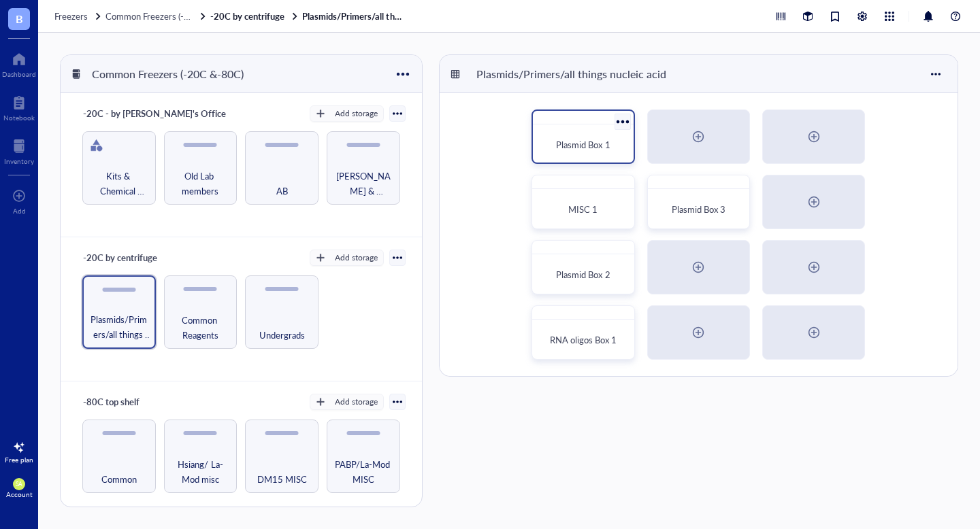  I want to click on span: Plasmids/Primers/all things nucleic acid, so click(119, 327).